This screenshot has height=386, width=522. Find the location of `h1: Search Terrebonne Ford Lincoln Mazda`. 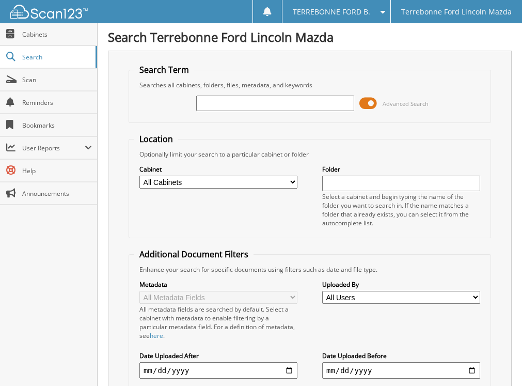

h1: Search Terrebonne Ford Lincoln Mazda is located at coordinates (310, 37).